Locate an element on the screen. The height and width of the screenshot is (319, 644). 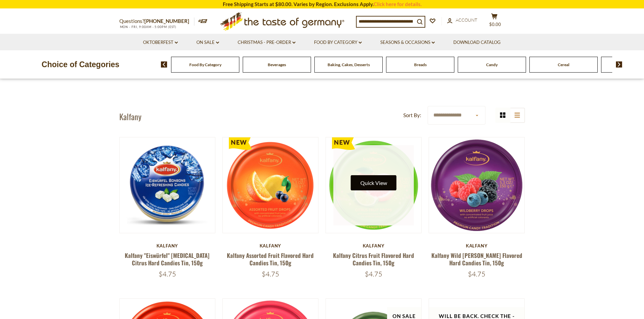
span: Baking, Cakes, Desserts is located at coordinates (348, 64).